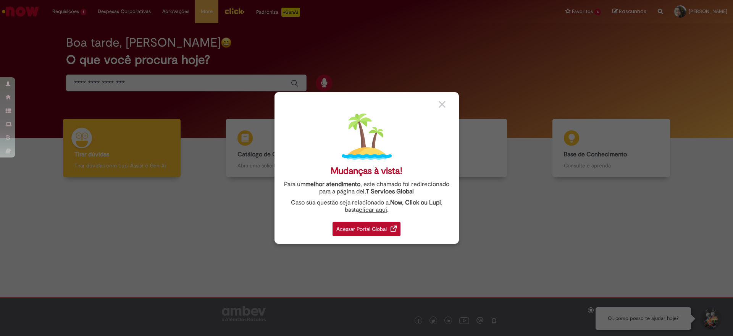 The width and height of the screenshot is (733, 336). What do you see at coordinates (442, 104) in the screenshot?
I see `img: close_button_grey.png` at bounding box center [442, 104].